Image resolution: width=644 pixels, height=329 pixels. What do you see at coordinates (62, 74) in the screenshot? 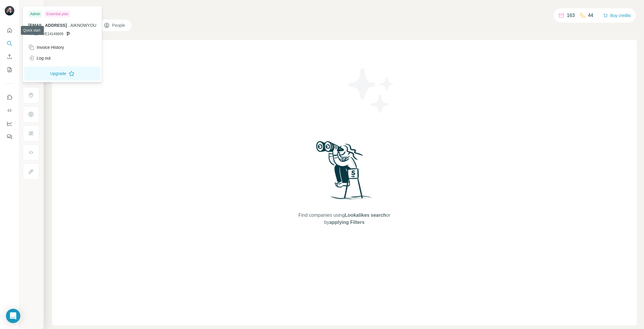
I see `button: Upgrade` at bounding box center [62, 74].